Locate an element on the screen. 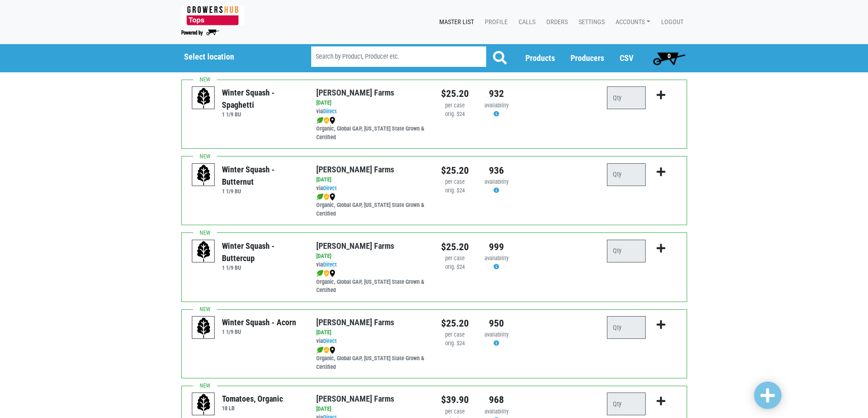  div: Winter Squash - Butternut is located at coordinates (262, 176).